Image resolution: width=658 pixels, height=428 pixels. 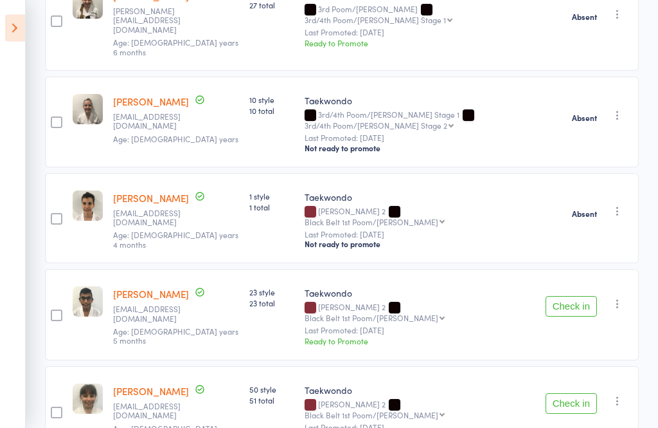 I want to click on span: 1 style, so click(x=272, y=196).